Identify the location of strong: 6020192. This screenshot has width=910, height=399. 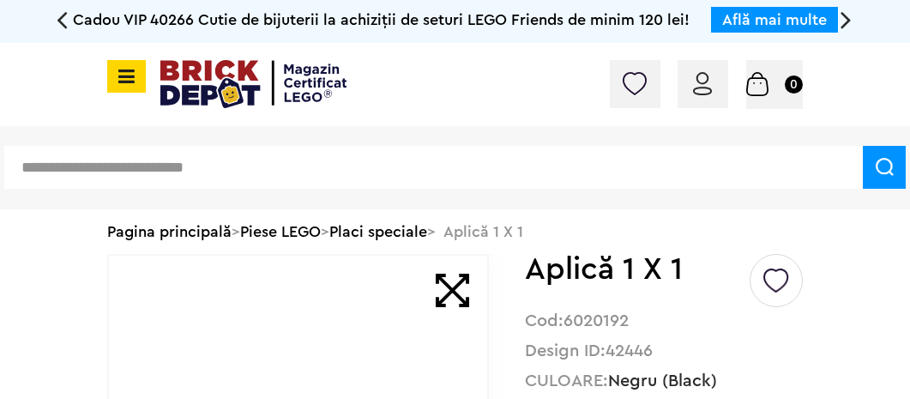
(596, 321).